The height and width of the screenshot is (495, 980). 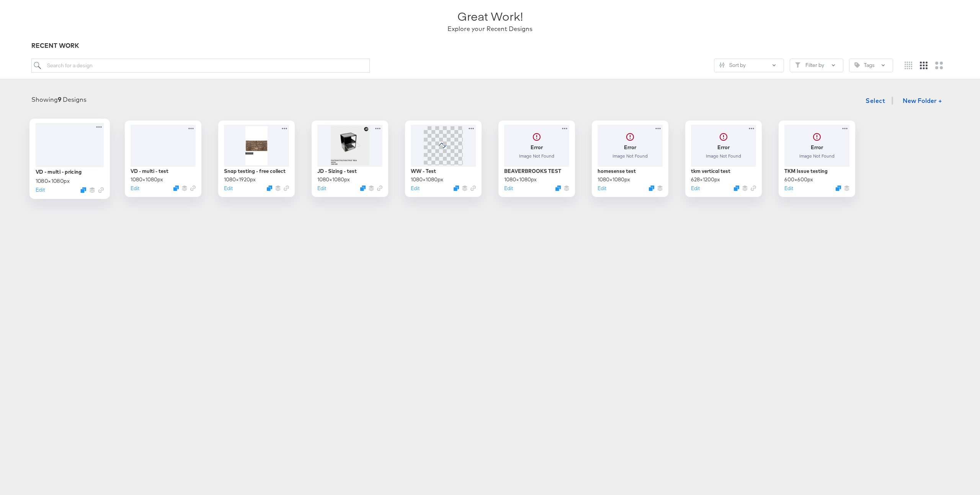 What do you see at coordinates (240, 180) in the screenshot?
I see `div: 1080 × 1920 px` at bounding box center [240, 180].